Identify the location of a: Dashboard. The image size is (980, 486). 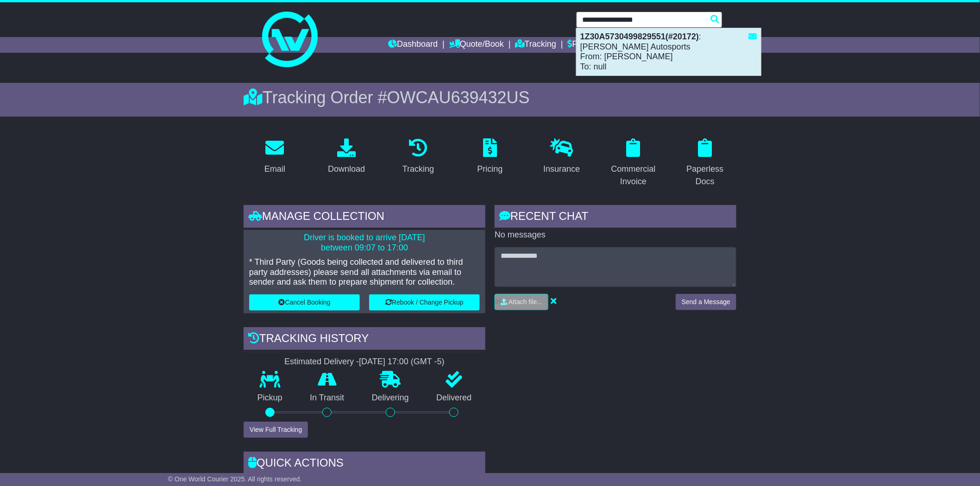
(412, 45).